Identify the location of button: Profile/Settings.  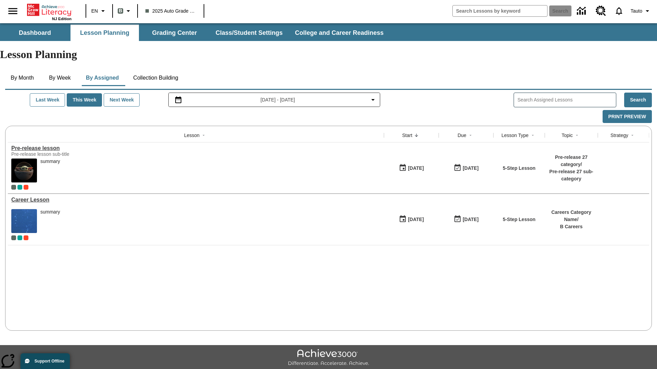
(640, 11).